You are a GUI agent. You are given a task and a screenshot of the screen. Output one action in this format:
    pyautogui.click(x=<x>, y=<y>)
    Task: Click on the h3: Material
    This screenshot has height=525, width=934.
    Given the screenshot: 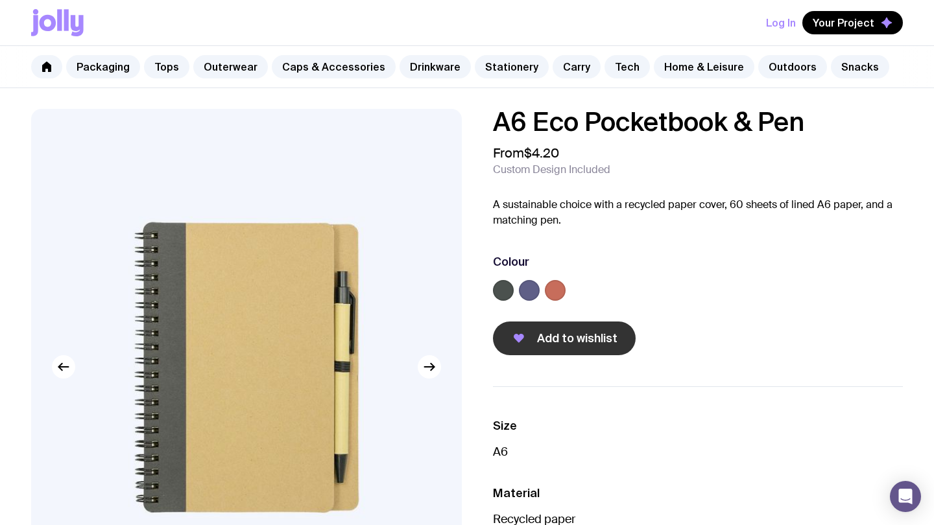 What is the action you would take?
    pyautogui.click(x=698, y=494)
    